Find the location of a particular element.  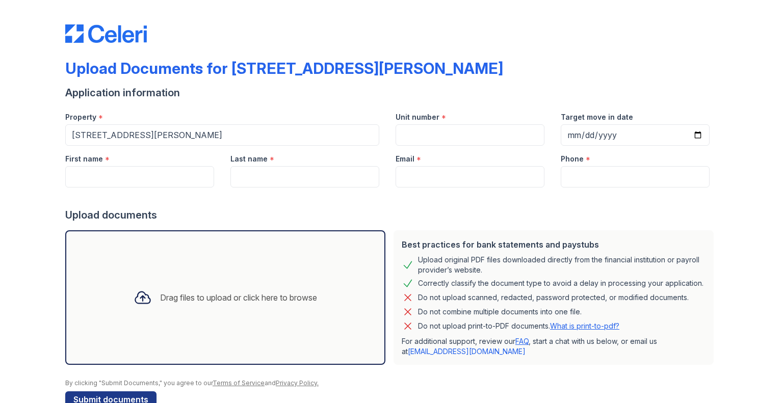

a: What is print-to-pdf? is located at coordinates (585, 326).